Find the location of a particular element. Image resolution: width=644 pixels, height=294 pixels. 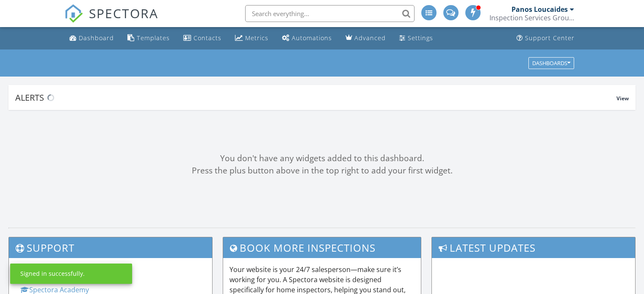

div: Panos Loucaides is located at coordinates (539, 9).